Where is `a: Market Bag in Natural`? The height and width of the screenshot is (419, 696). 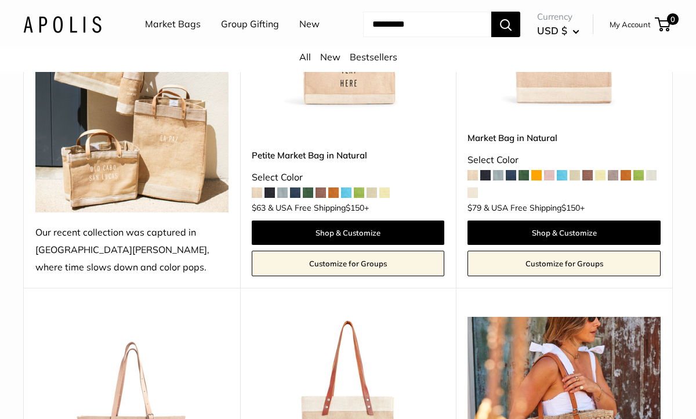 a: Market Bag in Natural is located at coordinates (564, 137).